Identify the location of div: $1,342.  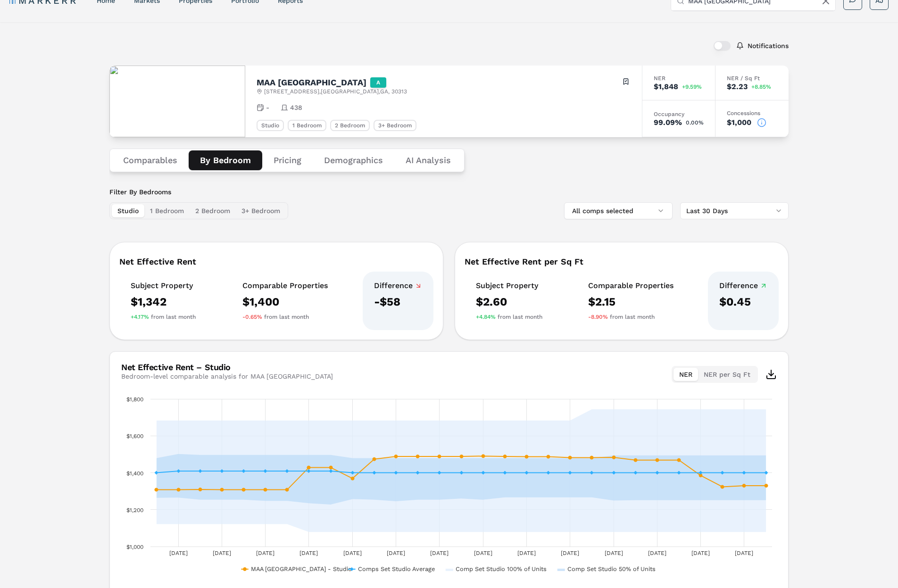
(163, 302).